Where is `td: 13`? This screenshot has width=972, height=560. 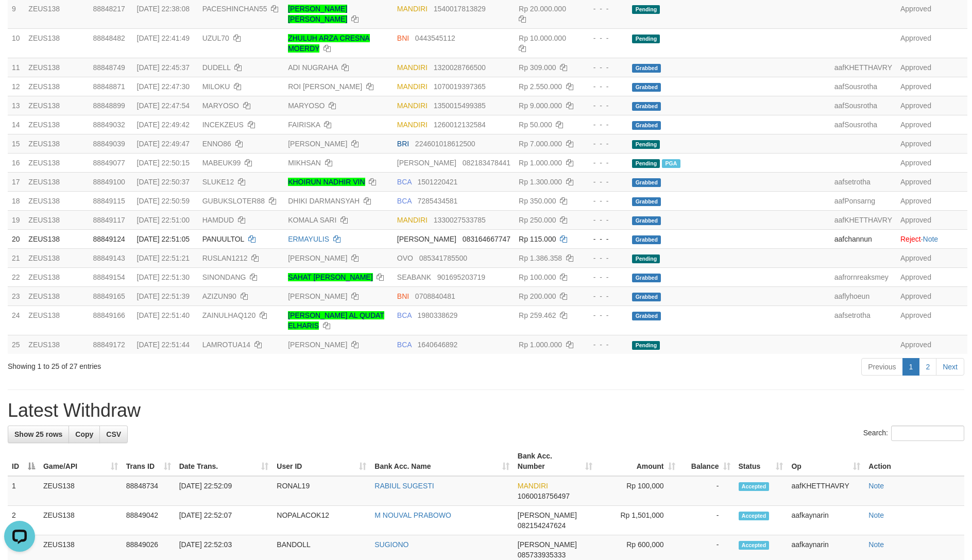
td: 13 is located at coordinates (16, 105).